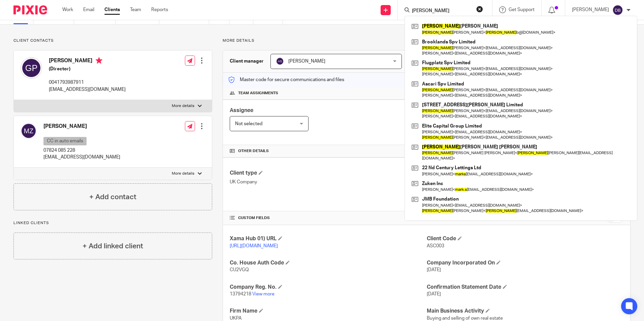 The image size is (644, 321). Describe the element at coordinates (88, 10) in the screenshot. I see `a: Email` at that location.